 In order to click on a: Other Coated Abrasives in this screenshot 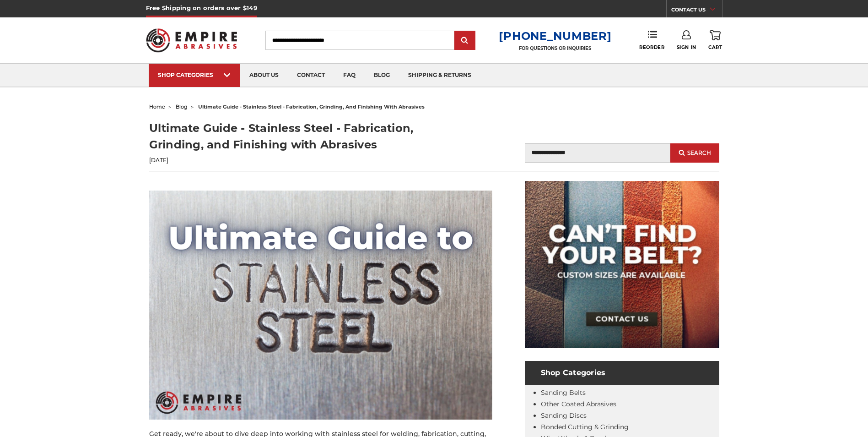, I will do `click(579, 404)`.